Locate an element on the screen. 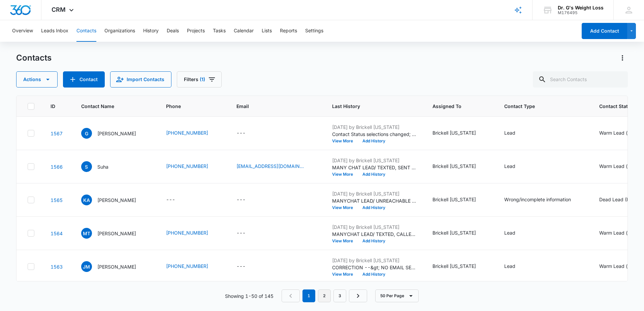 The width and height of the screenshot is (644, 311). em: 1 is located at coordinates (309, 296).